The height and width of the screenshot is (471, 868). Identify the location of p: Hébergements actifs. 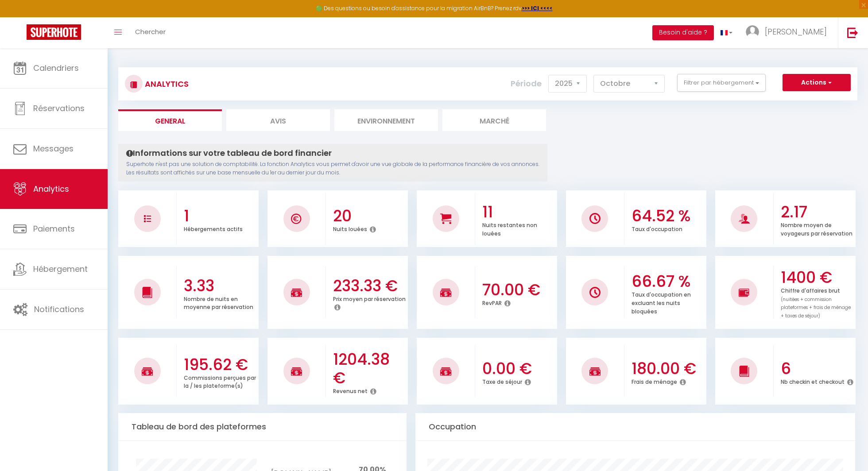
(213, 228).